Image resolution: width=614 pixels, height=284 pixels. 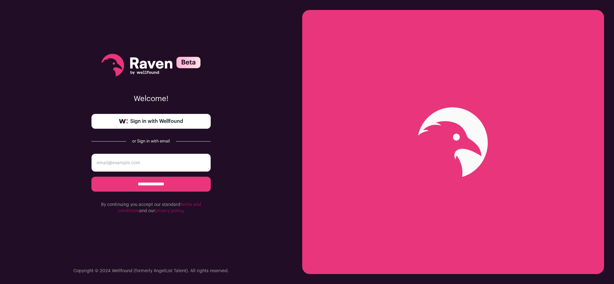 What do you see at coordinates (151, 271) in the screenshot?
I see `p: Copyright © 2024 Wellfound (formerly AngelList Talent). All rights reserved.` at bounding box center [151, 271].